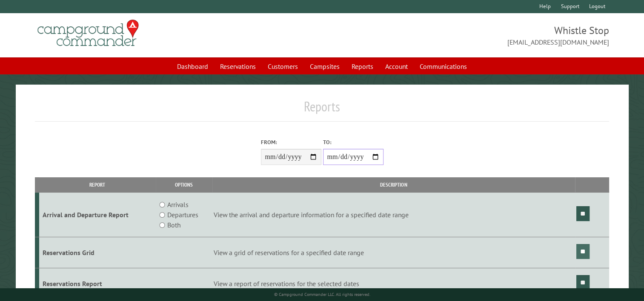  I want to click on small: © Campground Commander LLC. All rights reserved., so click(322, 294).